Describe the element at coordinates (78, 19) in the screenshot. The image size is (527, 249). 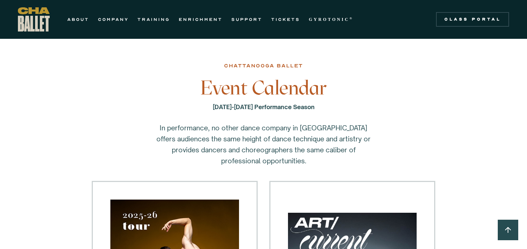
I see `a: ABOUT` at that location.